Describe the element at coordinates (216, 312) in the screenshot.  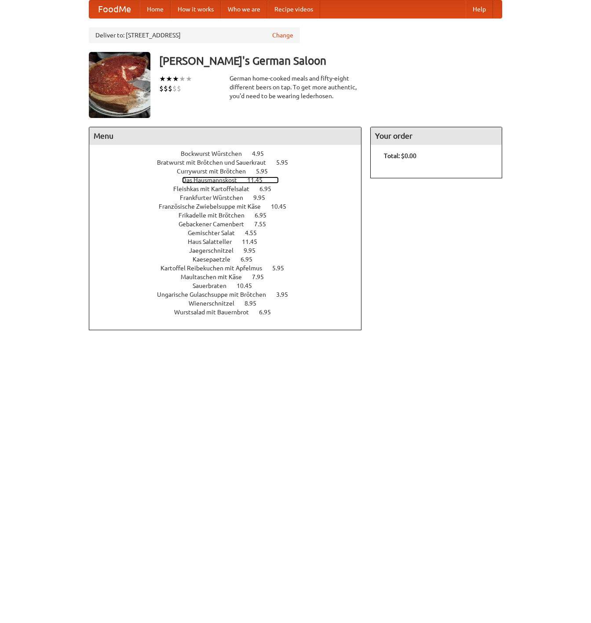
I see `span: Wurstsalad mit Bauernbrot` at that location.